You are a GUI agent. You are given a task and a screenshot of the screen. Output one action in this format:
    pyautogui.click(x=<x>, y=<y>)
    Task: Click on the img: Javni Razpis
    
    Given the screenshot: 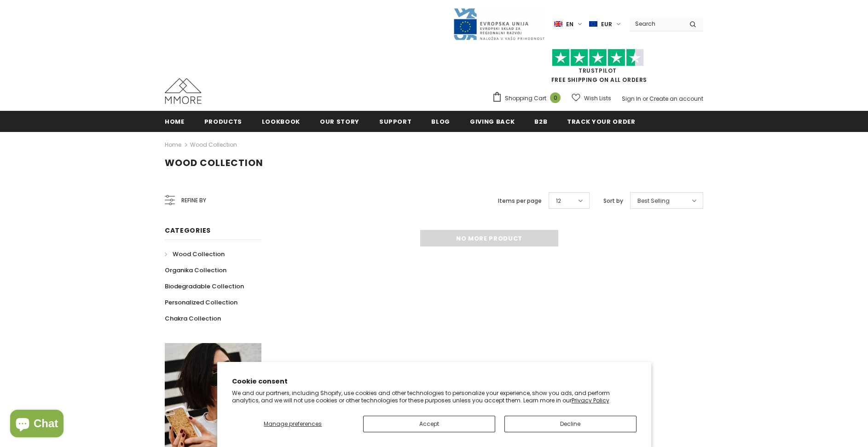 What is the action you would take?
    pyautogui.click(x=499, y=24)
    